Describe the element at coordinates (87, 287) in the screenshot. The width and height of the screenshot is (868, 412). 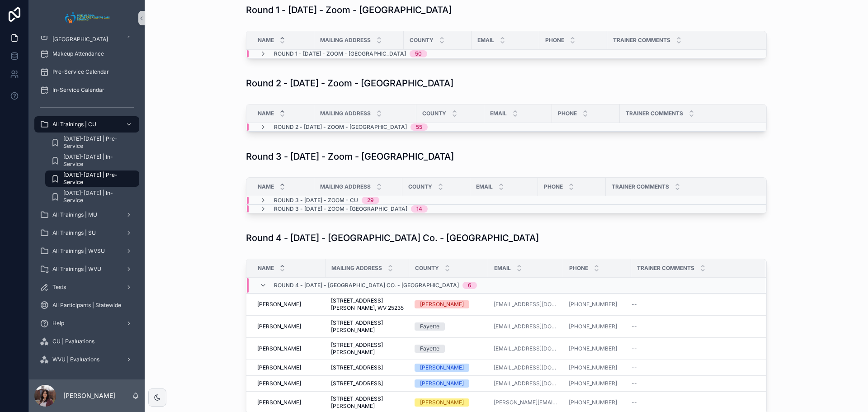
I see `a: Tests` at that location.